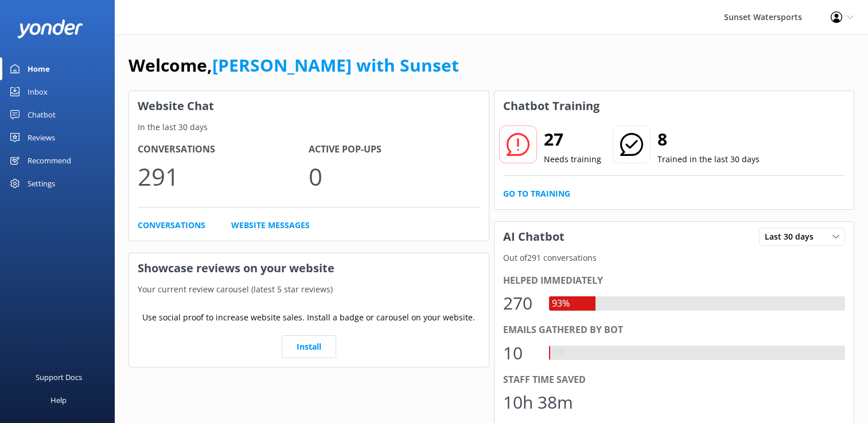 This screenshot has height=423, width=868. I want to click on div: Support Docs, so click(59, 377).